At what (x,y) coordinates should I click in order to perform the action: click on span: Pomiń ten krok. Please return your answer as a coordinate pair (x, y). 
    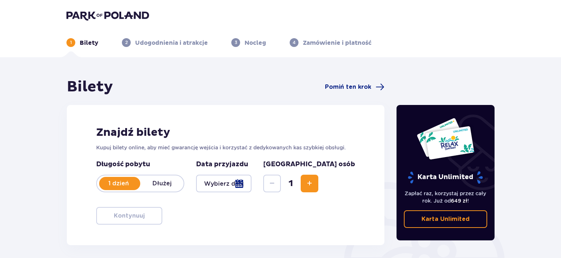
    Looking at the image, I should click on (348, 87).